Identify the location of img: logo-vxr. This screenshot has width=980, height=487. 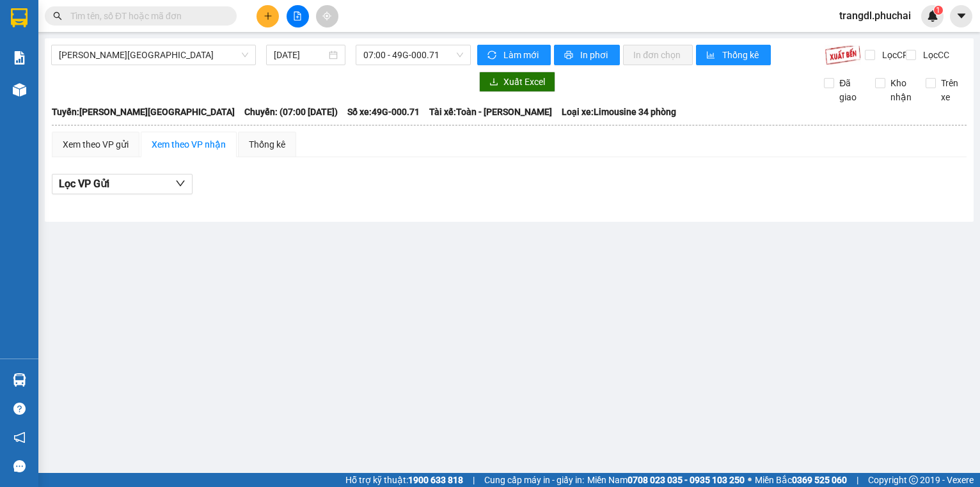
(19, 18).